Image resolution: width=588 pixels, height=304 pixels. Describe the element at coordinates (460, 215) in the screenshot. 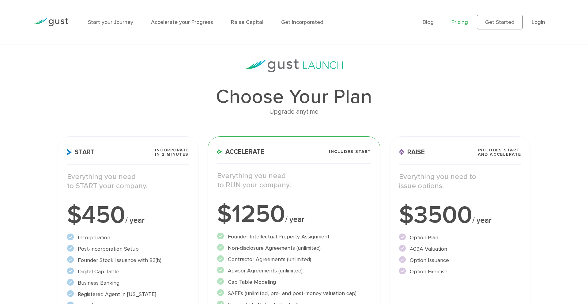

I see `div: $3500` at that location.